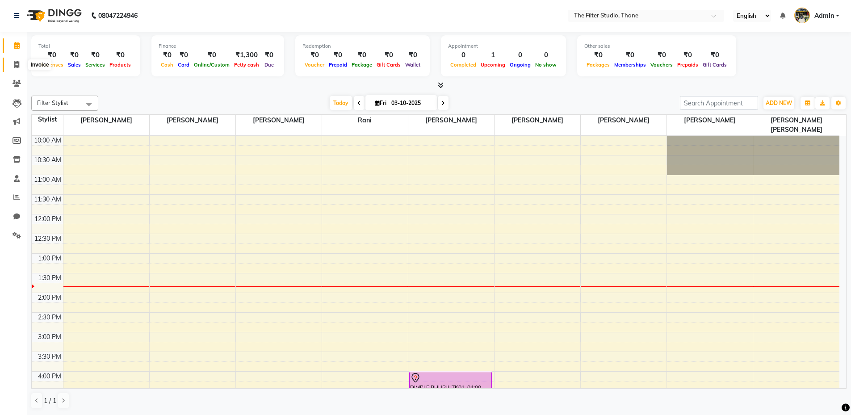 Image resolution: width=851 pixels, height=415 pixels. What do you see at coordinates (39, 65) in the screenshot?
I see `div: Invoice` at bounding box center [39, 65].